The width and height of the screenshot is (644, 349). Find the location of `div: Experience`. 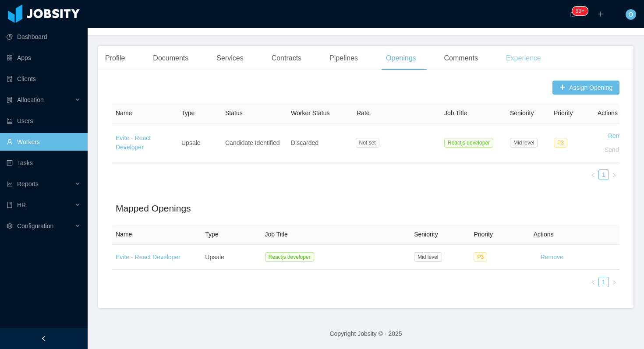

div: Experience is located at coordinates (524, 58).